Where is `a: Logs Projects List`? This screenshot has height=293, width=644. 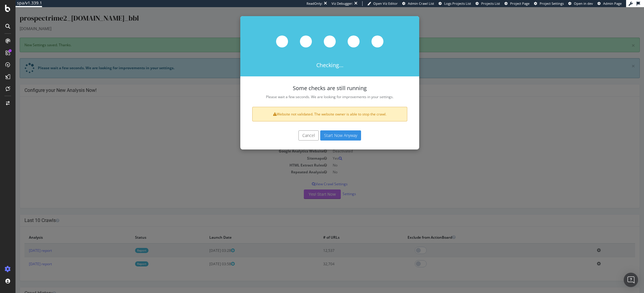 a: Logs Projects List is located at coordinates (455, 4).